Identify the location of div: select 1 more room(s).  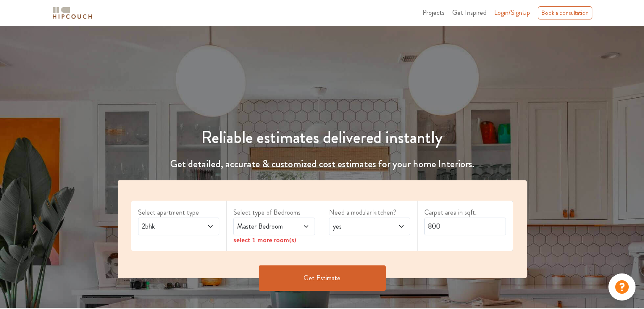
(274, 239).